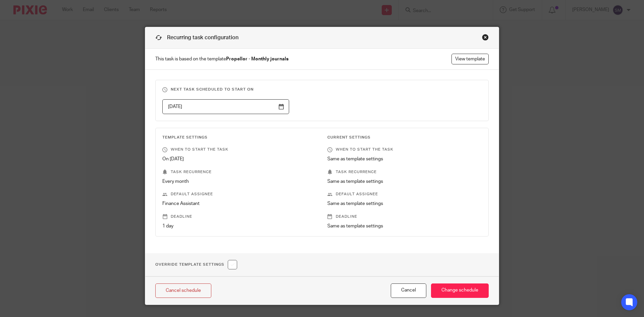 Image resolution: width=644 pixels, height=317 pixels. Describe the element at coordinates (408, 291) in the screenshot. I see `button: Cancel` at that location.